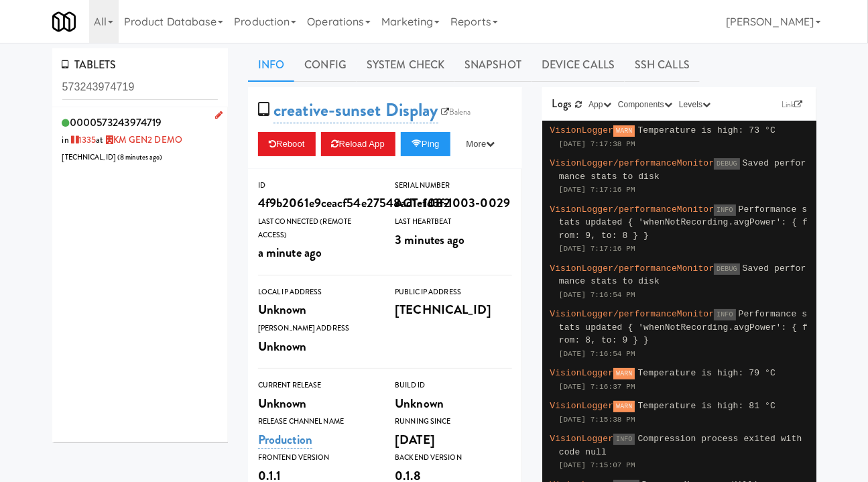 This screenshot has width=868, height=482. Describe the element at coordinates (680, 445) in the screenshot. I see `span: Compression process exited with code null` at that location.